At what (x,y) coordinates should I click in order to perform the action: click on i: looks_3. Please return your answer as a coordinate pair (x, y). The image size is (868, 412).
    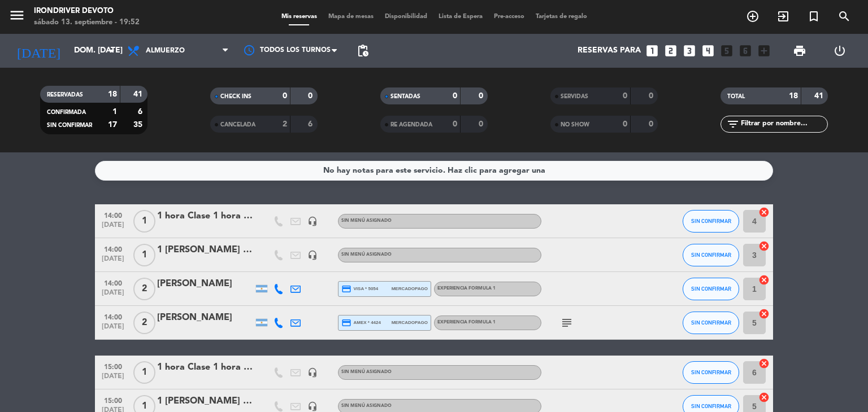
    Looking at the image, I should click on (689, 51).